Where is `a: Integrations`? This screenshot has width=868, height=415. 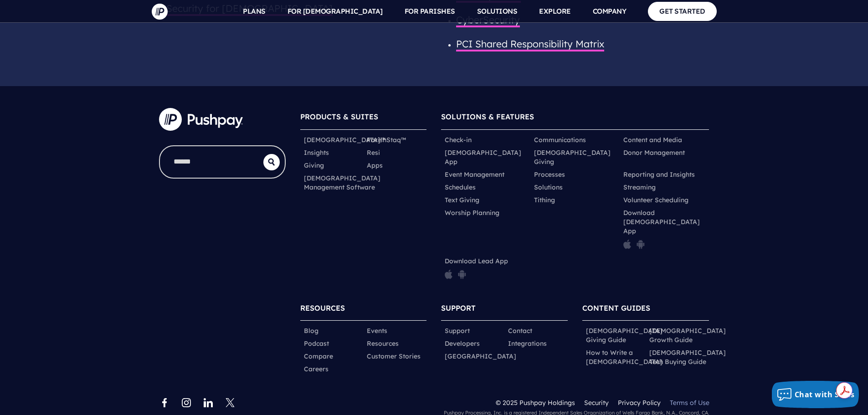 a: Integrations is located at coordinates (527, 343).